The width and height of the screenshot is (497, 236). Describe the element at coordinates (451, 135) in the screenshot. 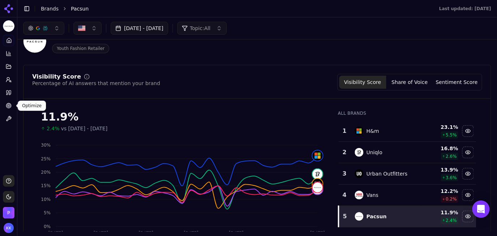

I see `span: 5.5 %` at that location.